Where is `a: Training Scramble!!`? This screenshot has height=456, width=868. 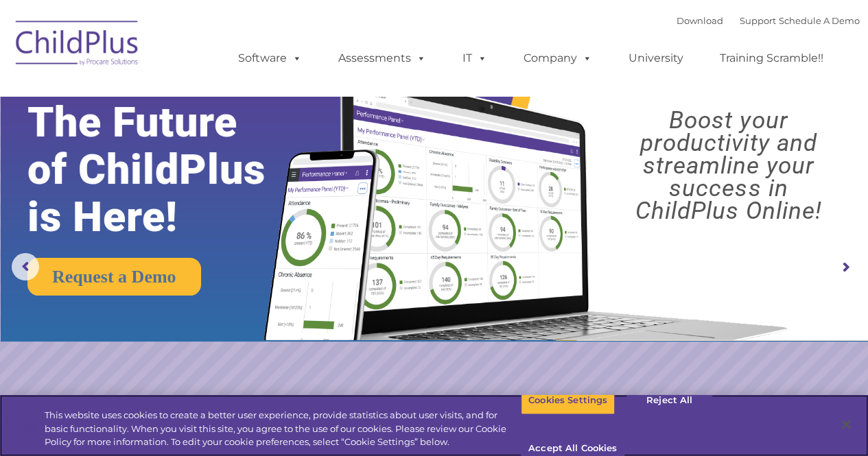
a: Training Scramble!! is located at coordinates (771, 58).